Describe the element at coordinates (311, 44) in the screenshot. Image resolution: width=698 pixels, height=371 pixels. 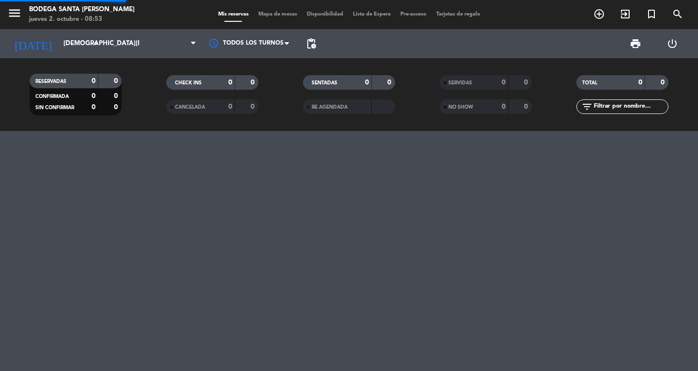
I see `span: pending_actions` at that location.